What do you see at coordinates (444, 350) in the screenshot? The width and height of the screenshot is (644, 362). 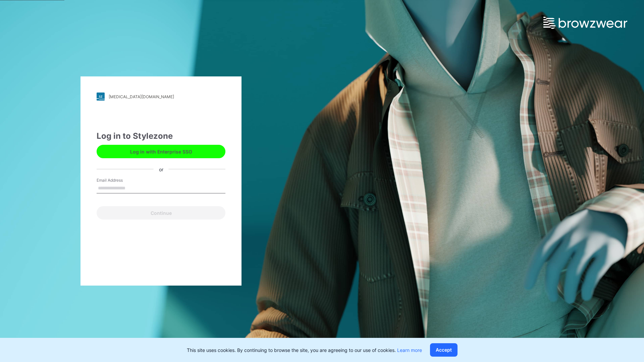 I see `button: Accept` at bounding box center [444, 350].